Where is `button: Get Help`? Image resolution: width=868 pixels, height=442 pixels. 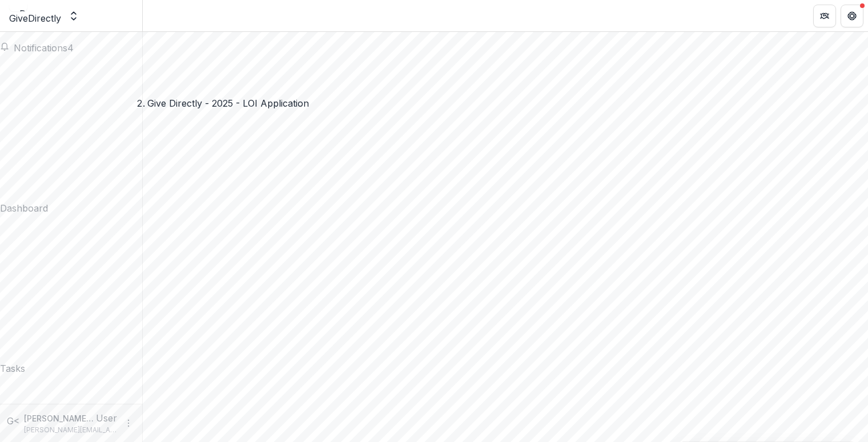
button: Get Help is located at coordinates (852, 16).